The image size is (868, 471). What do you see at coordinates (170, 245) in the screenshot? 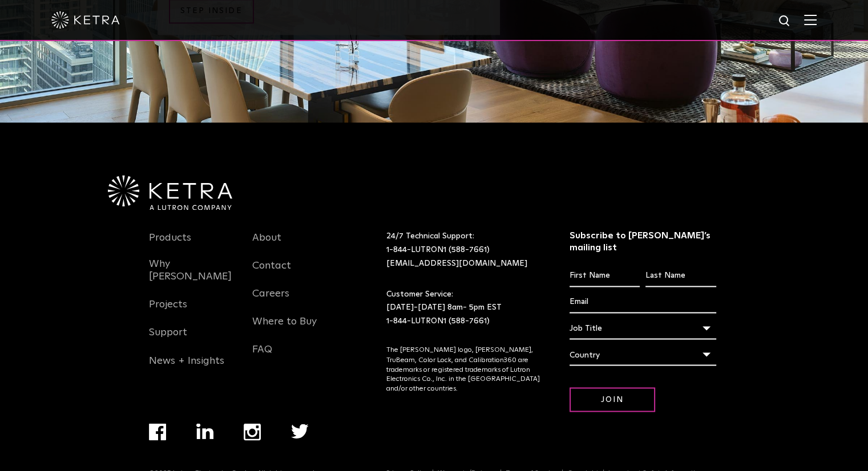
I see `a: Products` at bounding box center [170, 245].